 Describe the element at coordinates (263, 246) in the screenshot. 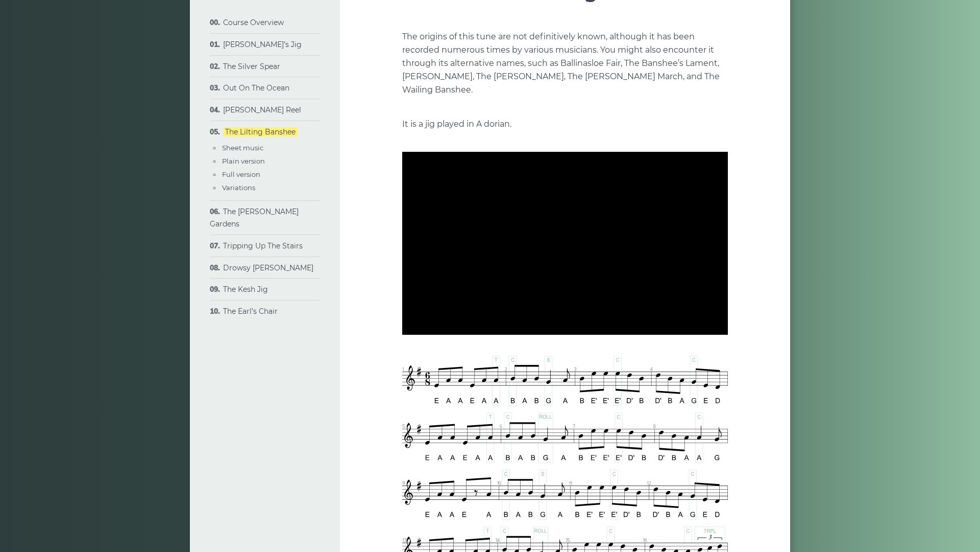

I see `a: Tripping Up The Stairs` at that location.